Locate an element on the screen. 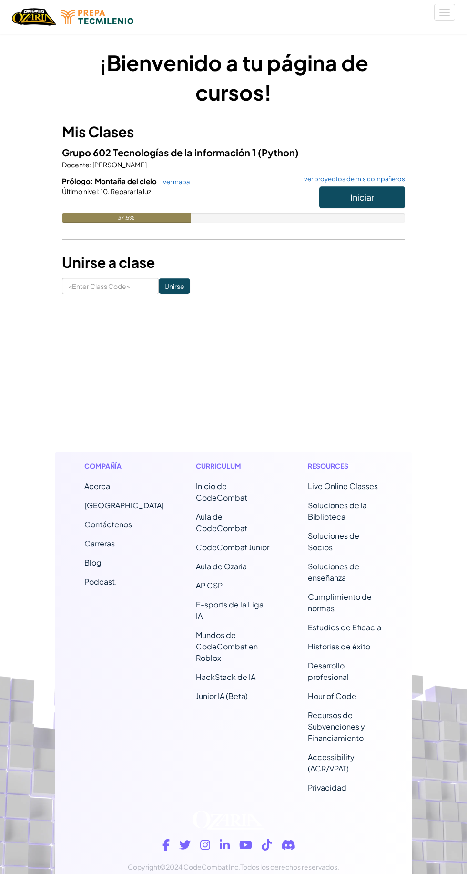 Image resolution: width=467 pixels, height=874 pixels. button: Iniciar is located at coordinates (362, 197).